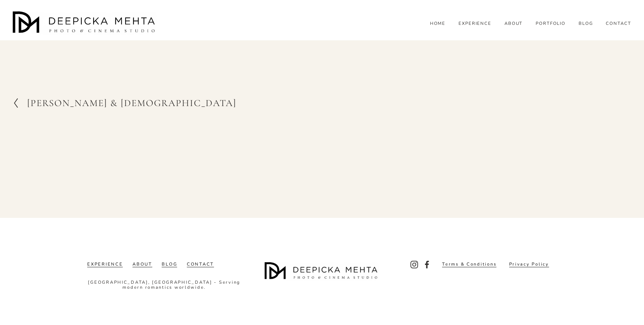 This screenshot has height=325, width=644. I want to click on img: Austin Wedding Photographer - Deepicka Mehta Photography &amp; Cinematography, so click(85, 23).